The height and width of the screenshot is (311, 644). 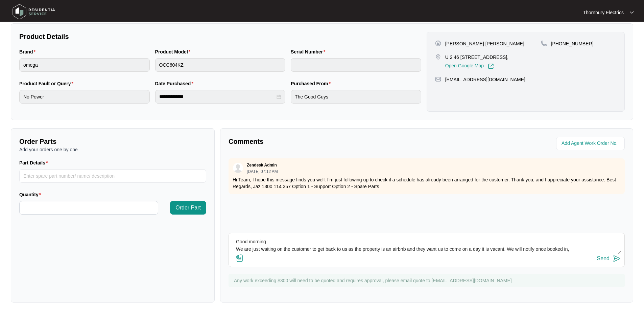 What do you see at coordinates (188, 208) in the screenshot?
I see `button: Order Part` at bounding box center [188, 208].